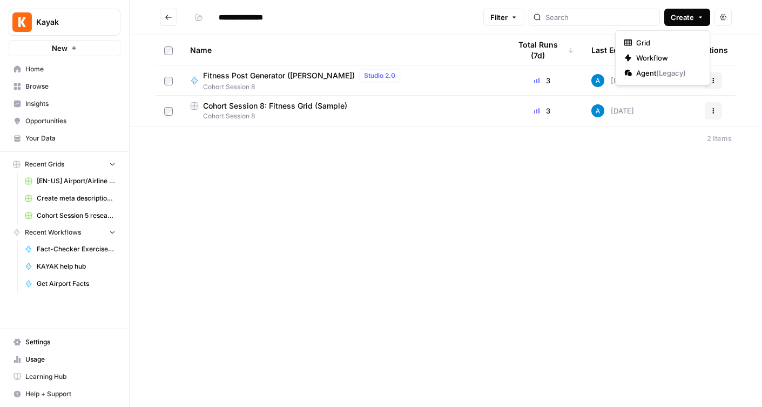 This screenshot has width=762, height=407. I want to click on input: Search, so click(600, 17).